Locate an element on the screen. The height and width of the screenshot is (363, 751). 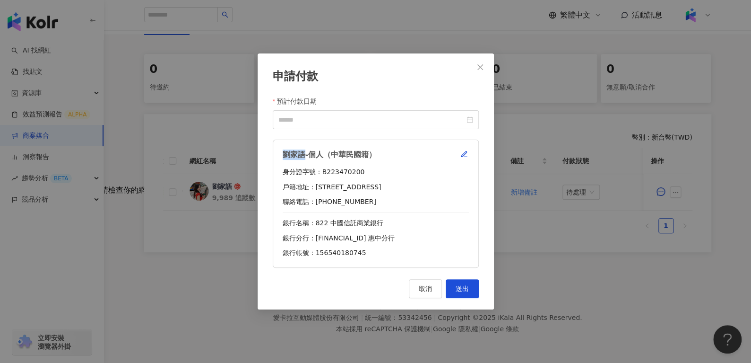
div: 銀行名稱：822 中國信託商業銀行 is located at coordinates (376, 223).